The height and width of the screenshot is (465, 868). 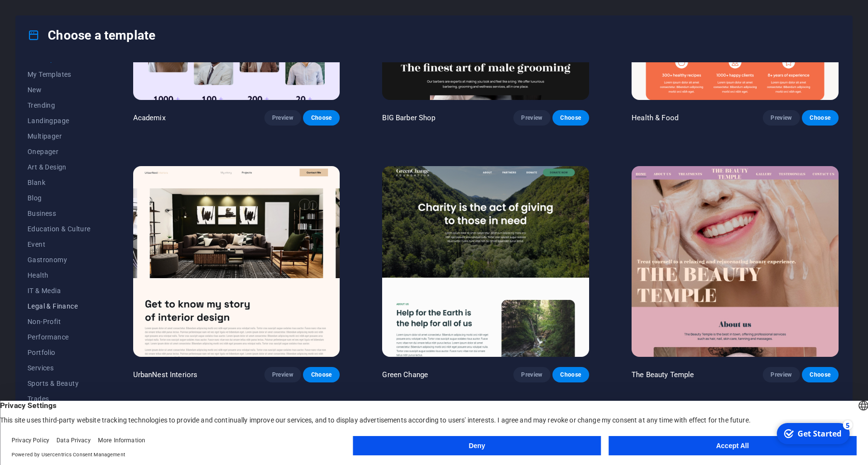 I want to click on span: Performance, so click(x=59, y=337).